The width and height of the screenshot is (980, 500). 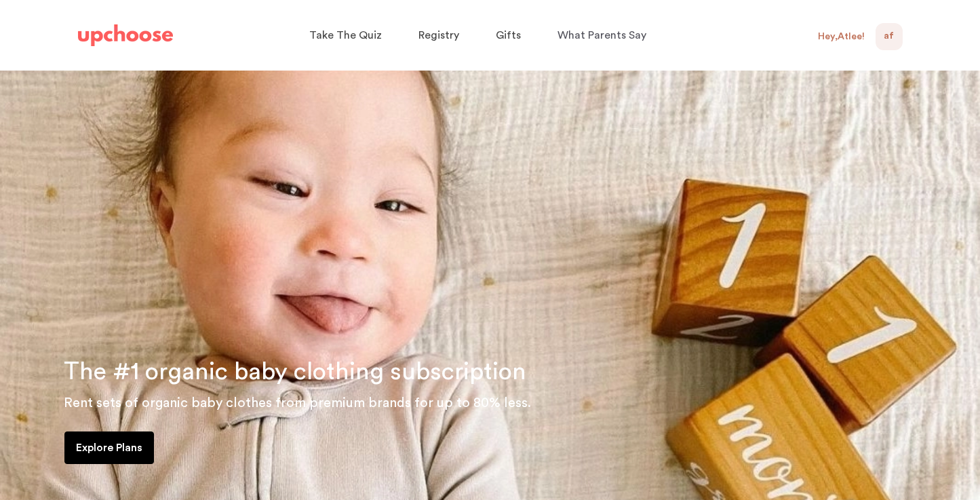 What do you see at coordinates (441, 35) in the screenshot?
I see `a: Registry` at bounding box center [441, 35].